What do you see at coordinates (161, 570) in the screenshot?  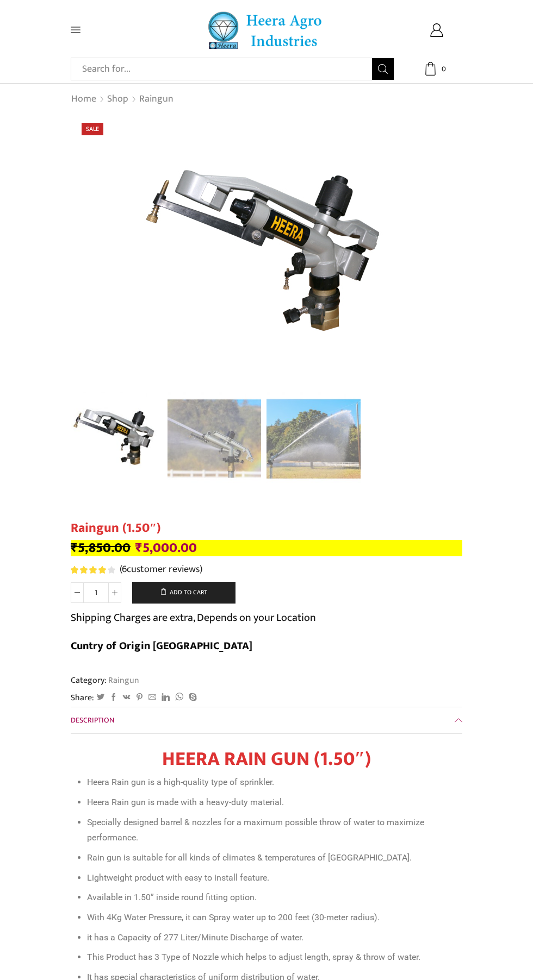 I see `a: (6customer reviews)` at bounding box center [161, 570].